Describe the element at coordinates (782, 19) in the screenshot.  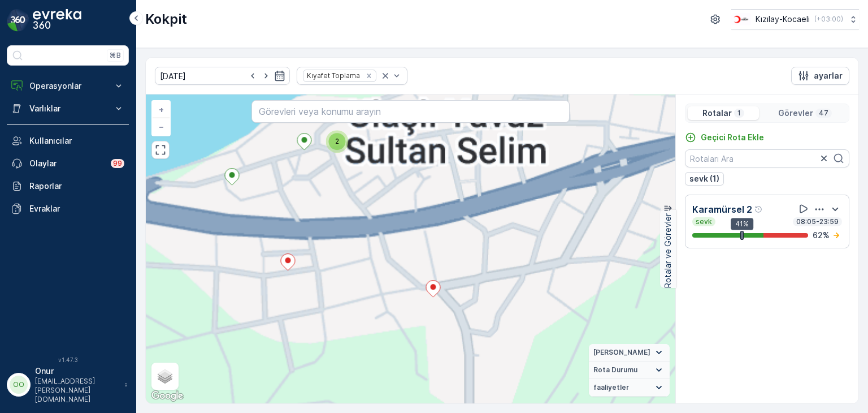
I see `p: Kızılay-Kocaeli` at that location.